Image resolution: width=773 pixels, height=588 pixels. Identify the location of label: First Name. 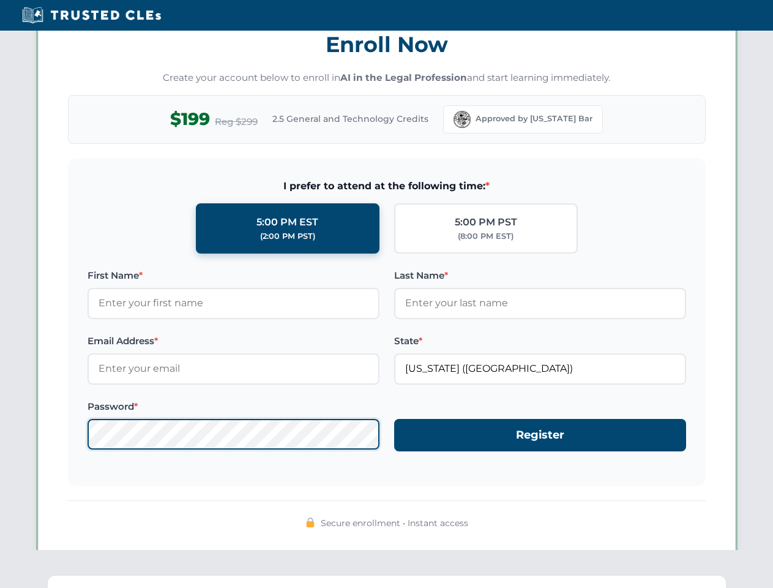
(233, 275).